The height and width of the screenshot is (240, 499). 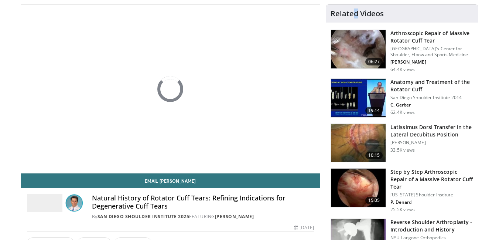 What do you see at coordinates (431, 202) in the screenshot?
I see `p: P. Denard` at bounding box center [431, 202].